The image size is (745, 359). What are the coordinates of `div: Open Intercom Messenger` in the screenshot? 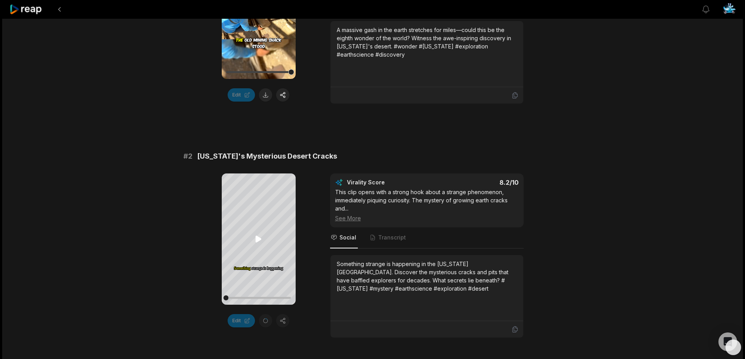 It's located at (727, 342).